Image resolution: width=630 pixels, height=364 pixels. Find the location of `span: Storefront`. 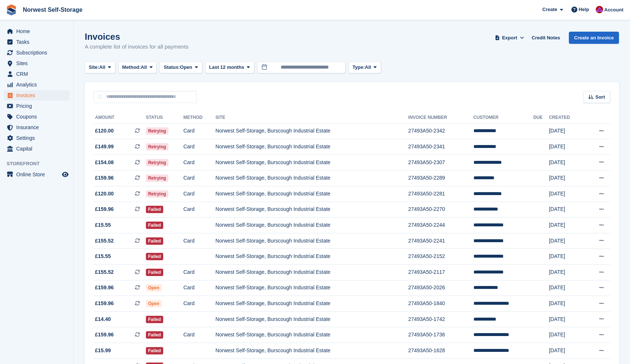

span: Storefront is located at coordinates (40, 164).